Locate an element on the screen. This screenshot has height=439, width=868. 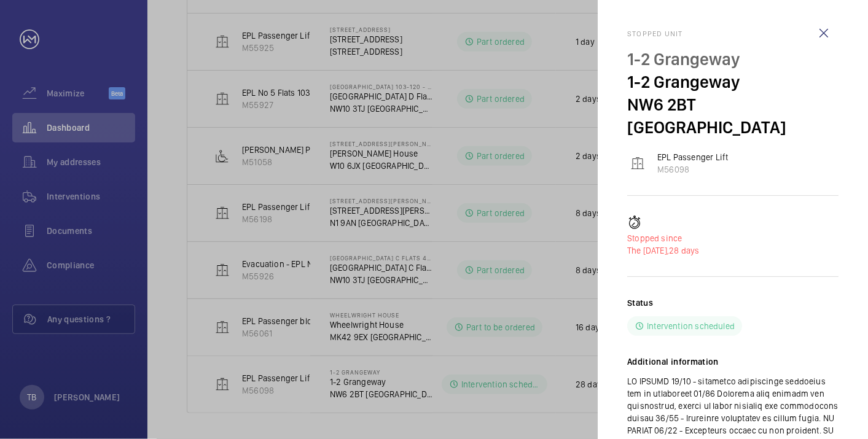
p: Stopped since is located at coordinates (733, 238).